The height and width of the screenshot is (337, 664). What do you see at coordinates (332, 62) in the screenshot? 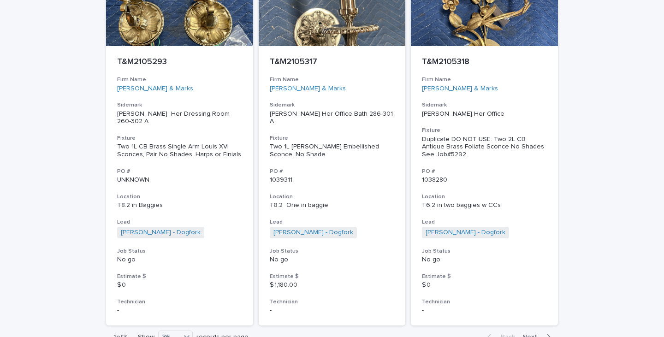
I see `p: T&M2105317` at bounding box center [332, 62].